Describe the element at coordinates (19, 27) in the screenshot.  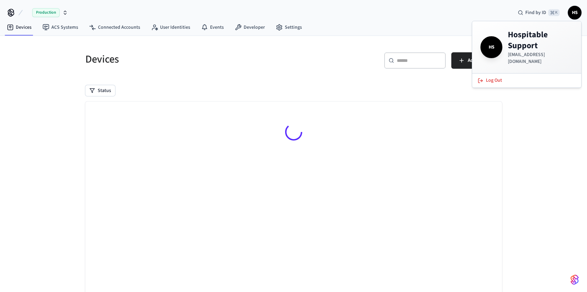
I see `a: Devices` at that location.